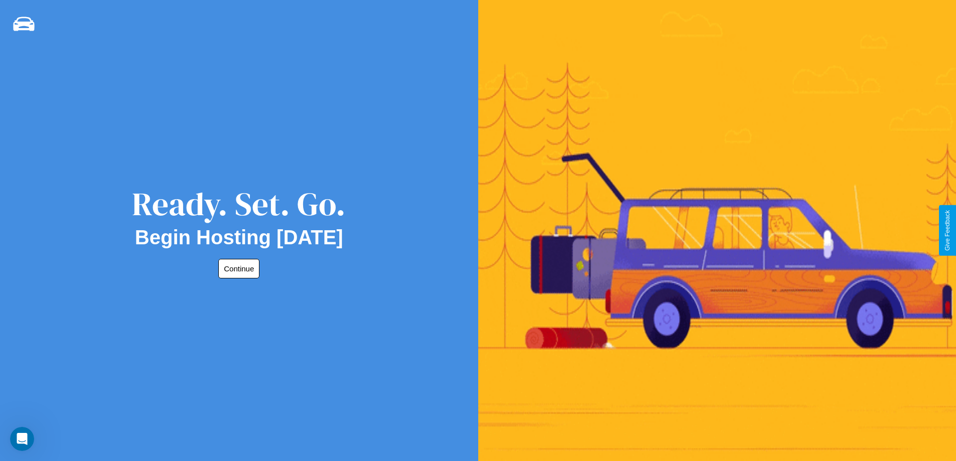 This screenshot has height=461, width=956. I want to click on button: Continue, so click(239, 268).